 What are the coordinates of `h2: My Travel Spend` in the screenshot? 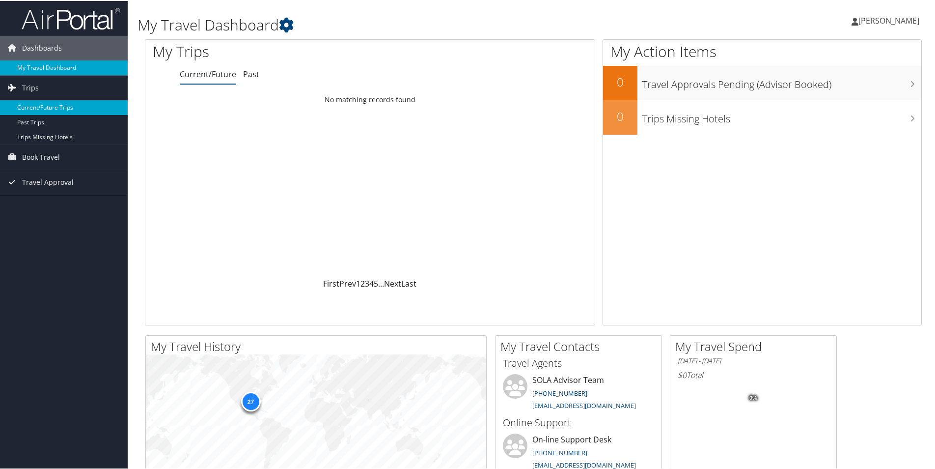 It's located at (756, 345).